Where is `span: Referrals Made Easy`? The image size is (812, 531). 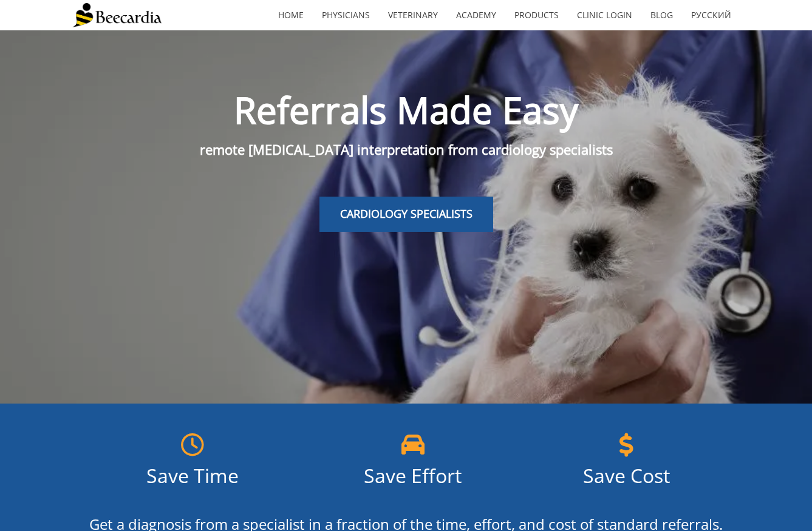 span: Referrals Made Easy is located at coordinates (406, 110).